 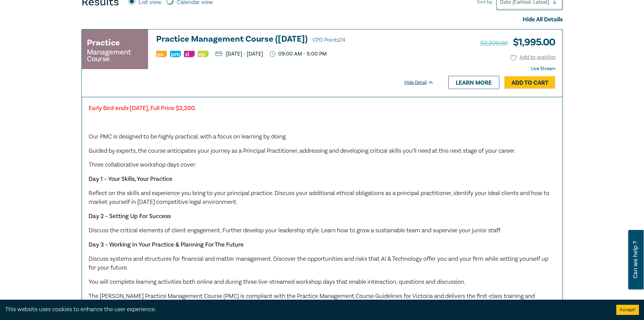 I want to click on span: Three collaborative workshop days cover:, so click(x=142, y=165).